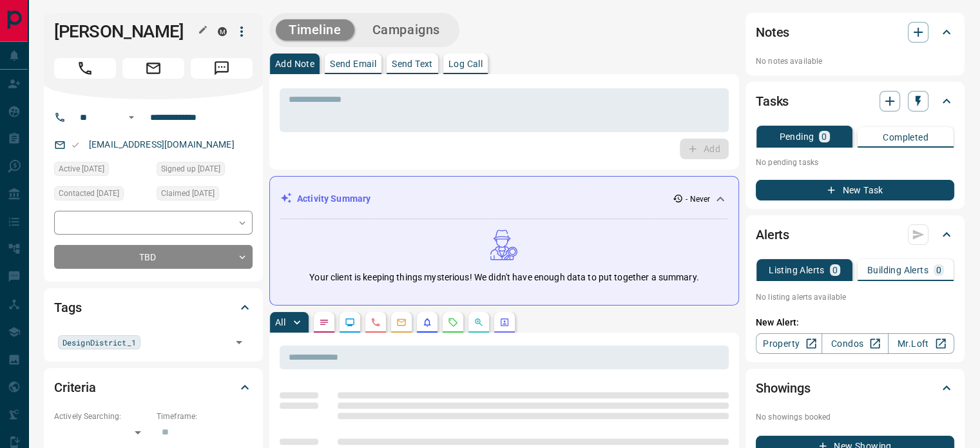  Describe the element at coordinates (100, 342) in the screenshot. I see `span: DesignDistrict_1` at that location.